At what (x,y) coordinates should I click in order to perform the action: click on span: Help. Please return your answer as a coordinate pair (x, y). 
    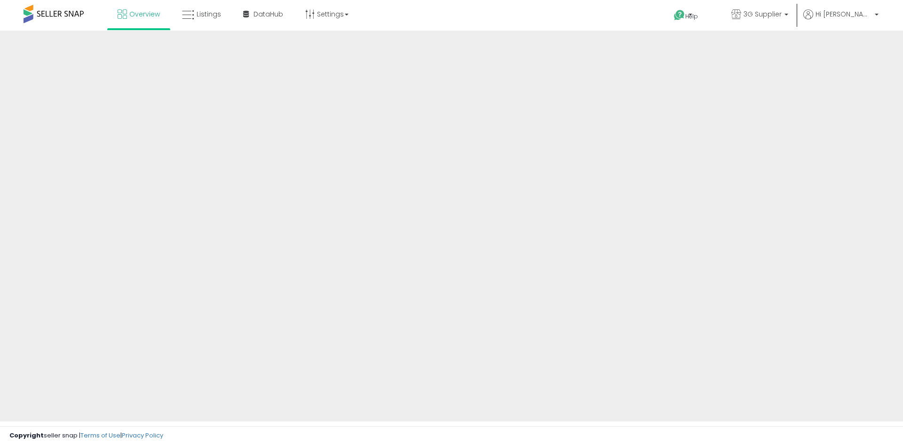
    Looking at the image, I should click on (692, 16).